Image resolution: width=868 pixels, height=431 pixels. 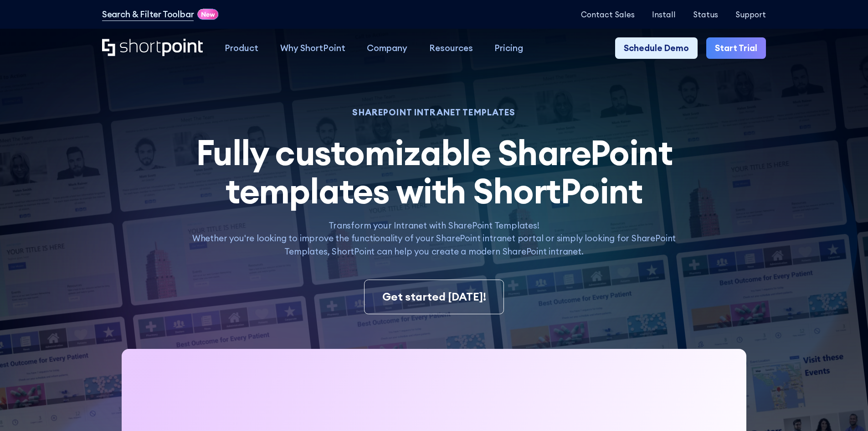 I want to click on p: Transform your Intranet with SharePoint Templates! Whether you're looking to improve the function..., so click(x=434, y=238).